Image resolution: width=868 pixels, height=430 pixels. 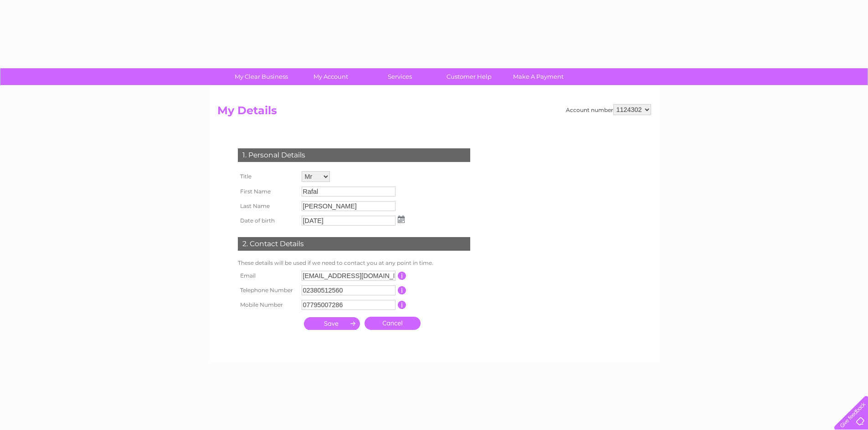 I want to click on th: Date of birth, so click(x=267, y=221).